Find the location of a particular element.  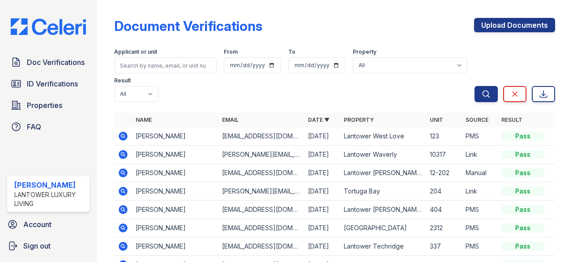

td: Lantower Techridge is located at coordinates (383, 246).